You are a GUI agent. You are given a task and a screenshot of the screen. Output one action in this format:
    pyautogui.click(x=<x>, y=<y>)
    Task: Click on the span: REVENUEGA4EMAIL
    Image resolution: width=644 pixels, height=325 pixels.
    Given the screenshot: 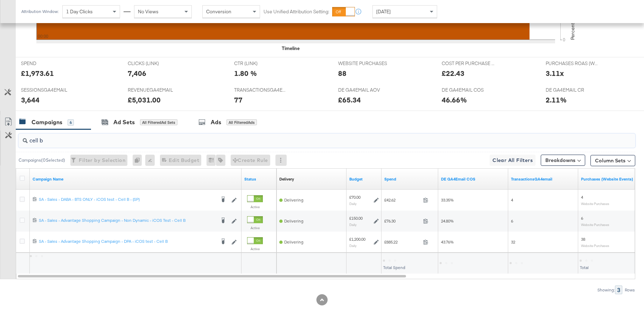 What is the action you would take?
    pyautogui.click(x=154, y=90)
    